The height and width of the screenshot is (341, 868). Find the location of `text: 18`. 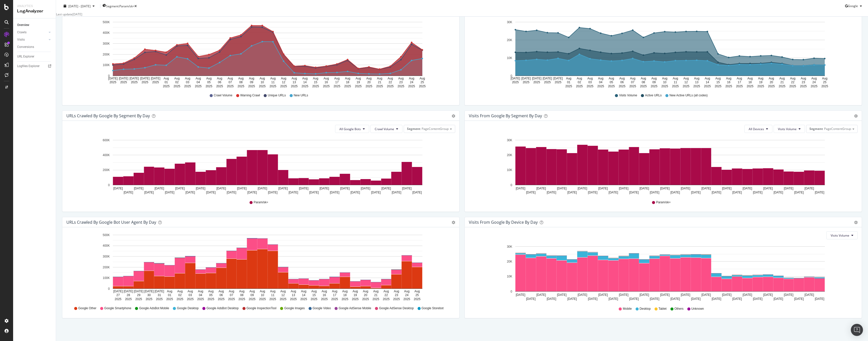

text: 18 is located at coordinates (348, 83).